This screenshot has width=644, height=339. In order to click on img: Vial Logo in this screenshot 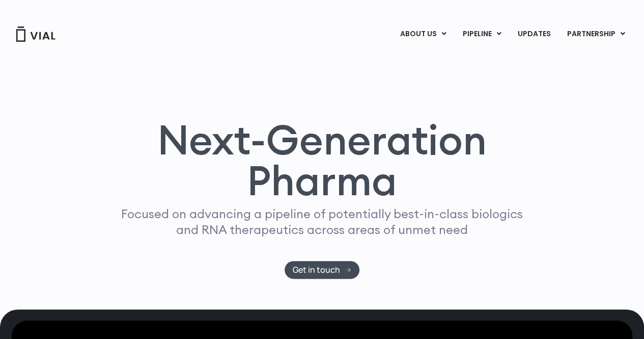, I will do `click(36, 34)`.